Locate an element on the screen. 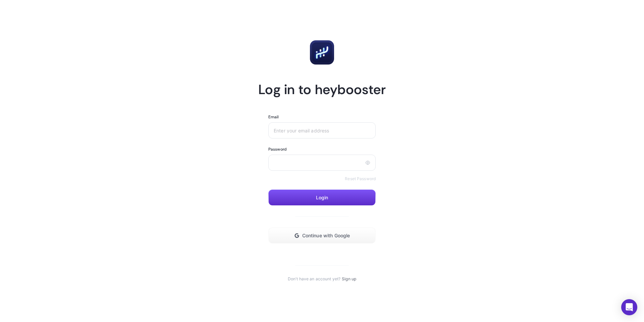  label: Email is located at coordinates (274, 117).